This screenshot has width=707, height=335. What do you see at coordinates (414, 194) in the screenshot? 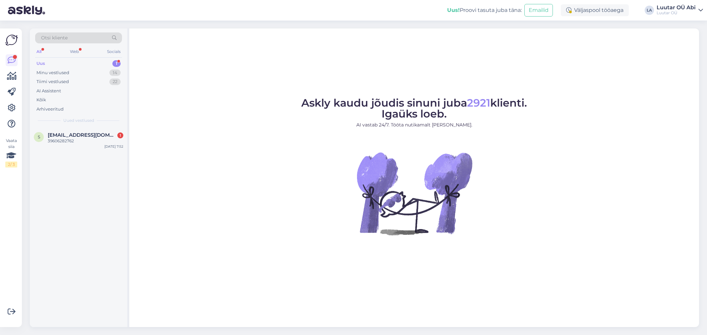
I see `img: No Chat active` at bounding box center [414, 194].